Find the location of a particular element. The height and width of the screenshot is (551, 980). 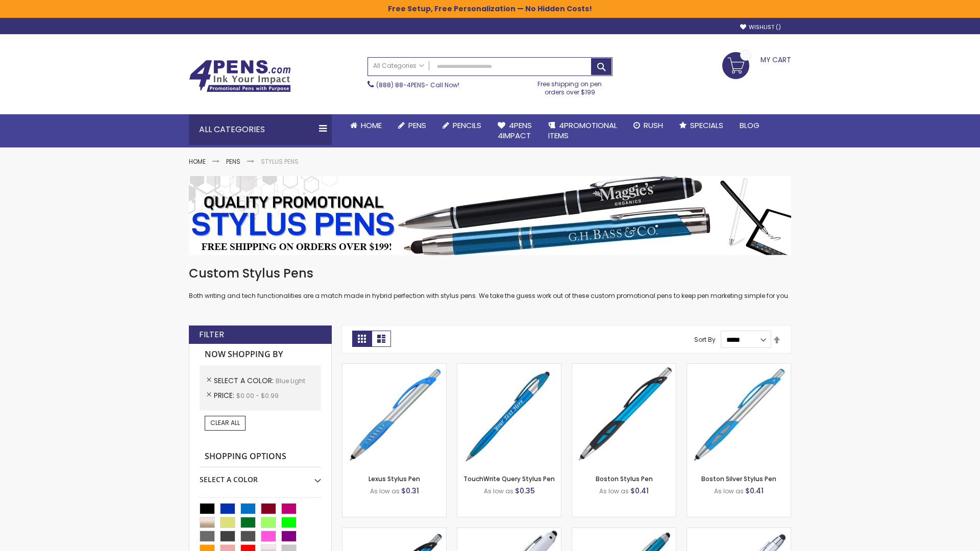

a: TouchWrite Query Stylus Pen is located at coordinates (510, 479).